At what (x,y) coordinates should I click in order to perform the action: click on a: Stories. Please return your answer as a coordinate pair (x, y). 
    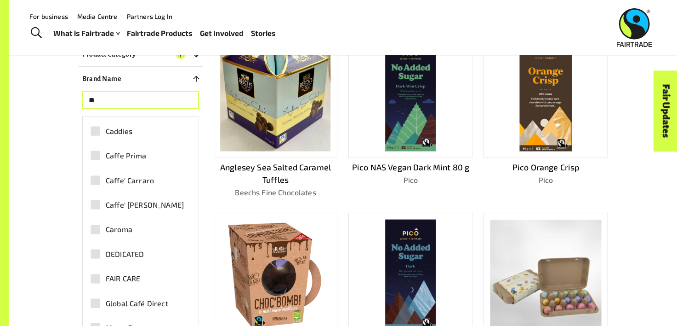
    Looking at the image, I should click on (263, 33).